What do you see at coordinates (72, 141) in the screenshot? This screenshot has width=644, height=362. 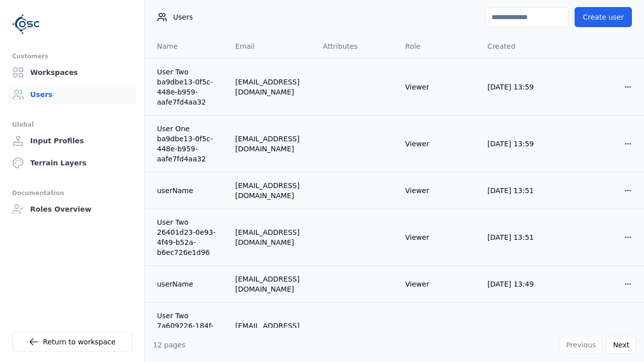 I see `a: Input Profiles` at bounding box center [72, 141].